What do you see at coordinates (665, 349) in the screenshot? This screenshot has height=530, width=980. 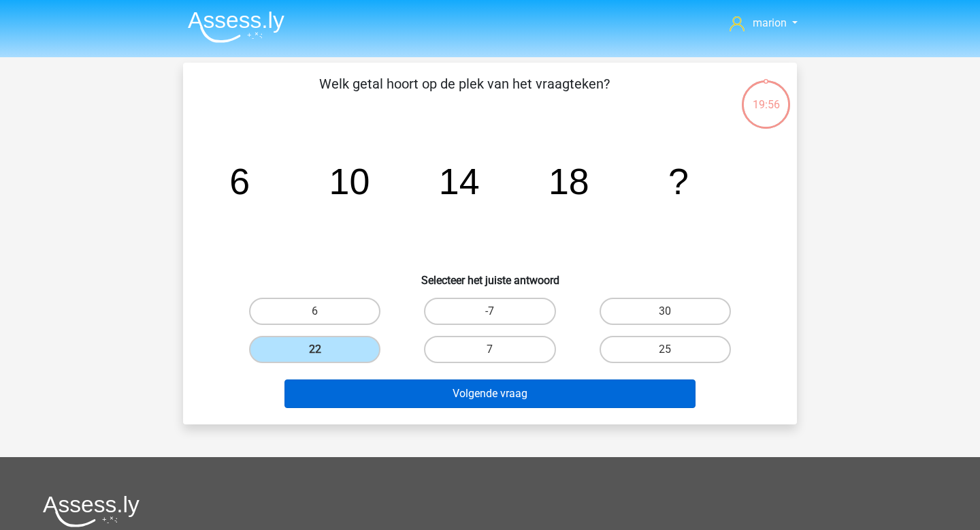 I see `label: 25` at bounding box center [665, 349].